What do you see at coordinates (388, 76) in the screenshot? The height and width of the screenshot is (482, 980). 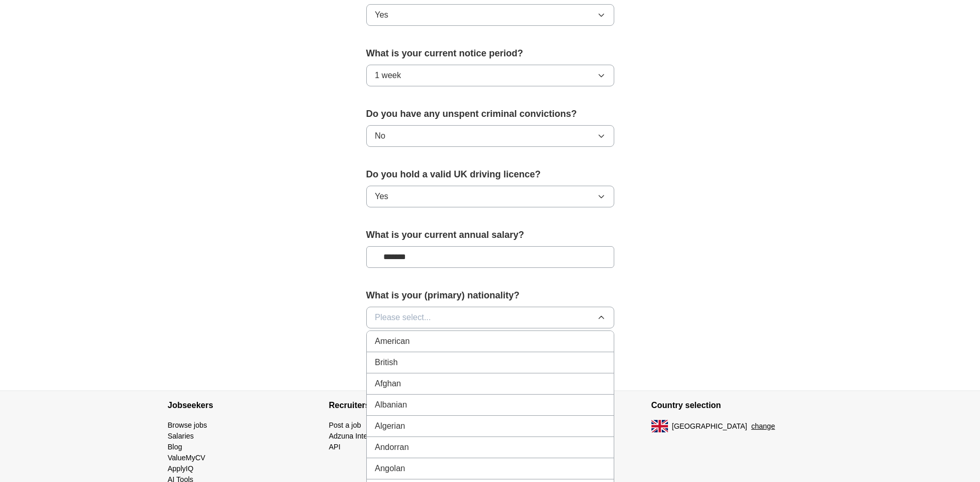 I see `span: 1 week` at bounding box center [388, 76].